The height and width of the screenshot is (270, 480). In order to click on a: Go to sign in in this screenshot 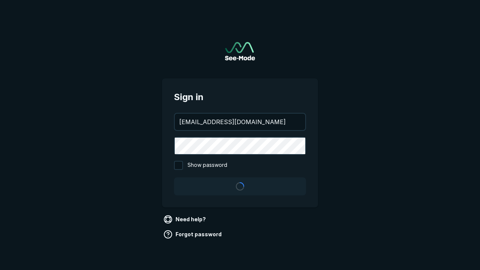, I will do `click(240, 51)`.